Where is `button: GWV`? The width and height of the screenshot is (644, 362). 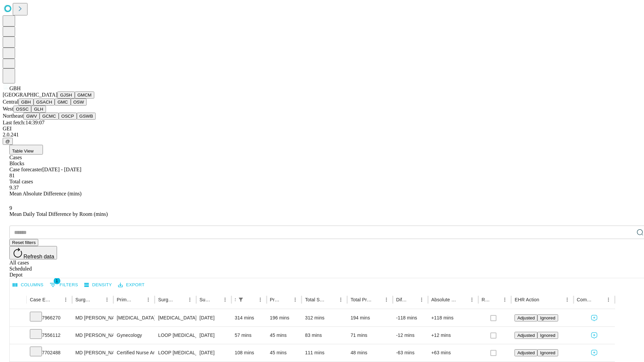 button: GWV is located at coordinates (32, 116).